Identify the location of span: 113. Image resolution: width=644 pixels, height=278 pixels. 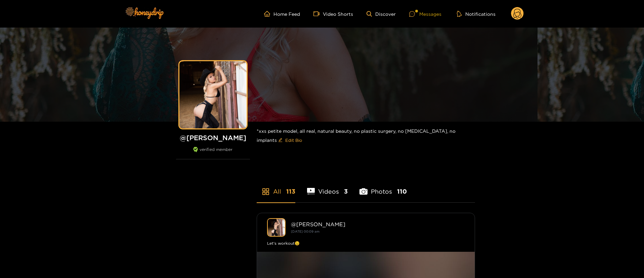
(290, 191).